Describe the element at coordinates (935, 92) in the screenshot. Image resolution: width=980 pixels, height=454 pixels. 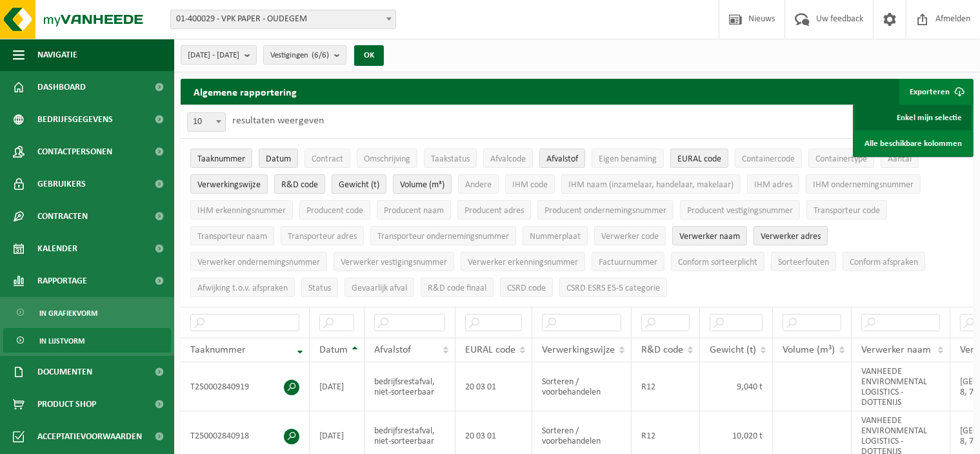
I see `button: Exporteren` at that location.